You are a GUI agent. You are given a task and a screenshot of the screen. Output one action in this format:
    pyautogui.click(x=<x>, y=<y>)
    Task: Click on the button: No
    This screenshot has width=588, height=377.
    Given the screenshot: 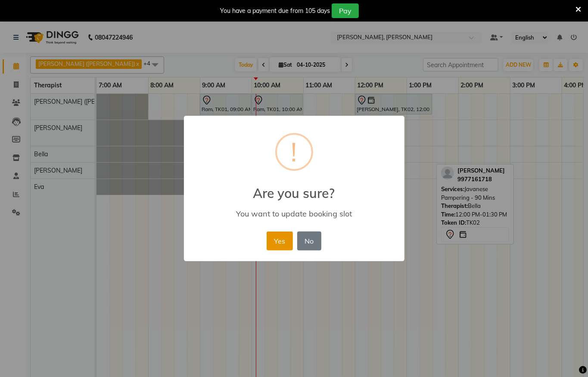 What is the action you would take?
    pyautogui.click(x=309, y=241)
    